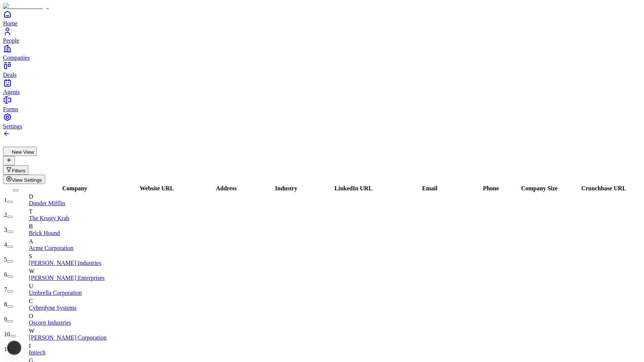  Describe the element at coordinates (322, 104) in the screenshot. I see `a: Forms` at that location.